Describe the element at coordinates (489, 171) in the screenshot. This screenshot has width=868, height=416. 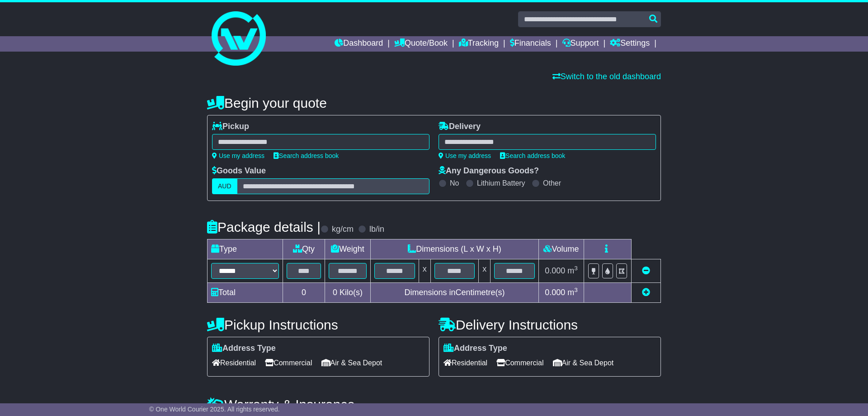
I see `label: Any Dangerous Goods?` at that location.